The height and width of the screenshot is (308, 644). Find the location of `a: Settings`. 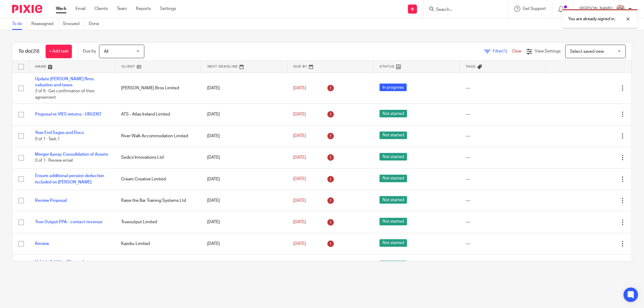

a: Settings is located at coordinates (168, 9).